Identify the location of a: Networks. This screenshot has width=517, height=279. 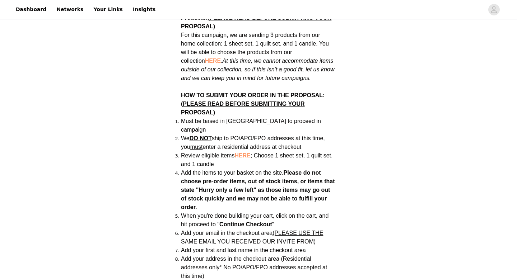
(70, 9).